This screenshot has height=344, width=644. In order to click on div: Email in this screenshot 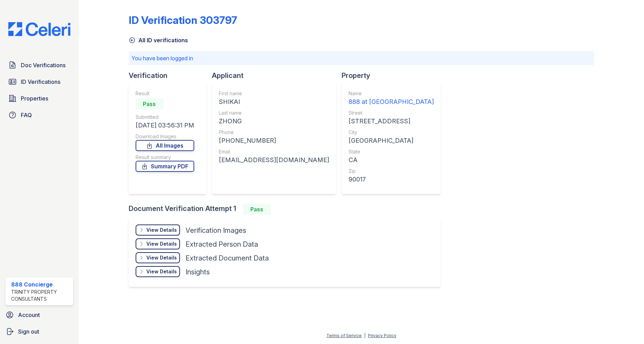, I will do `click(274, 152)`.